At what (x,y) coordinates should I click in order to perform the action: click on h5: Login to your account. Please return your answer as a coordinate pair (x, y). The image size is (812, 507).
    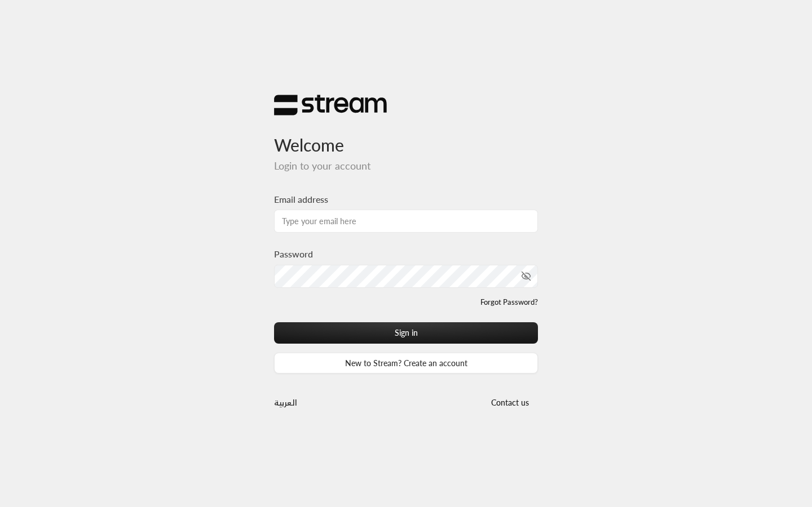
    Looking at the image, I should click on (406, 166).